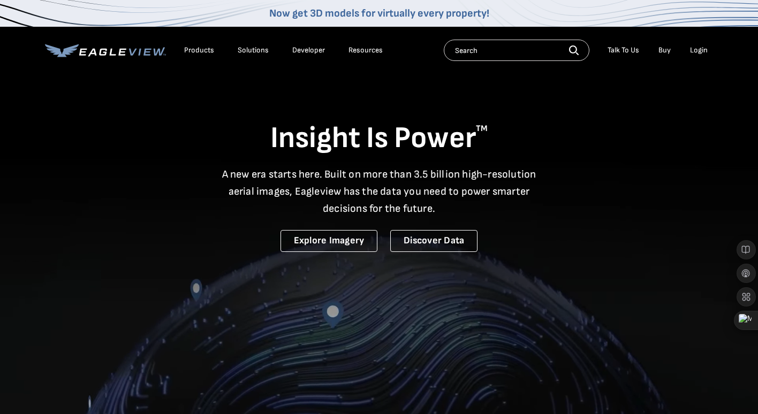 The width and height of the screenshot is (758, 414). Describe the element at coordinates (253, 50) in the screenshot. I see `div: Solutions` at that location.